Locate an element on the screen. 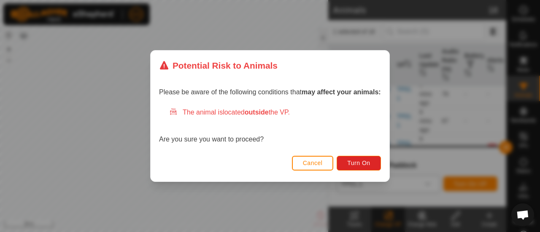 This screenshot has height=232, width=540. div: The animal is is located at coordinates (275, 113).